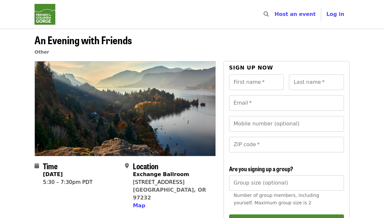  Describe the element at coordinates (127, 166) in the screenshot. I see `i: map-marker-alt icon` at that location.